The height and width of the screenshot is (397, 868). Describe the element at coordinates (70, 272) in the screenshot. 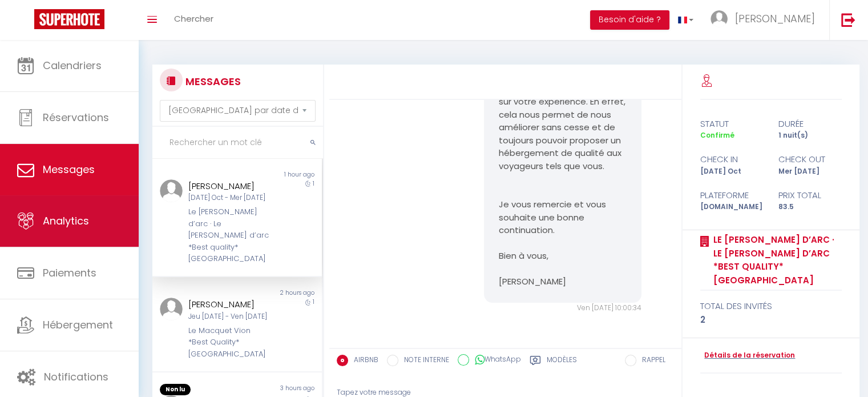

I see `span: Paiements` at that location.